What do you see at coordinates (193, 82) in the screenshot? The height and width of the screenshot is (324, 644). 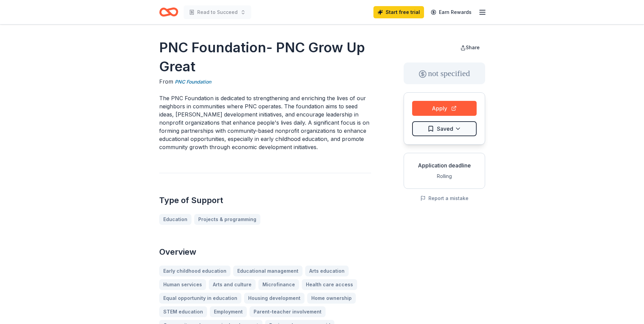 I see `a: PNC Foundation` at bounding box center [193, 82].